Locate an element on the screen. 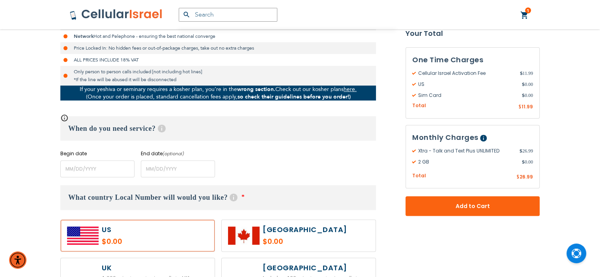  label: End date is located at coordinates (178, 154).